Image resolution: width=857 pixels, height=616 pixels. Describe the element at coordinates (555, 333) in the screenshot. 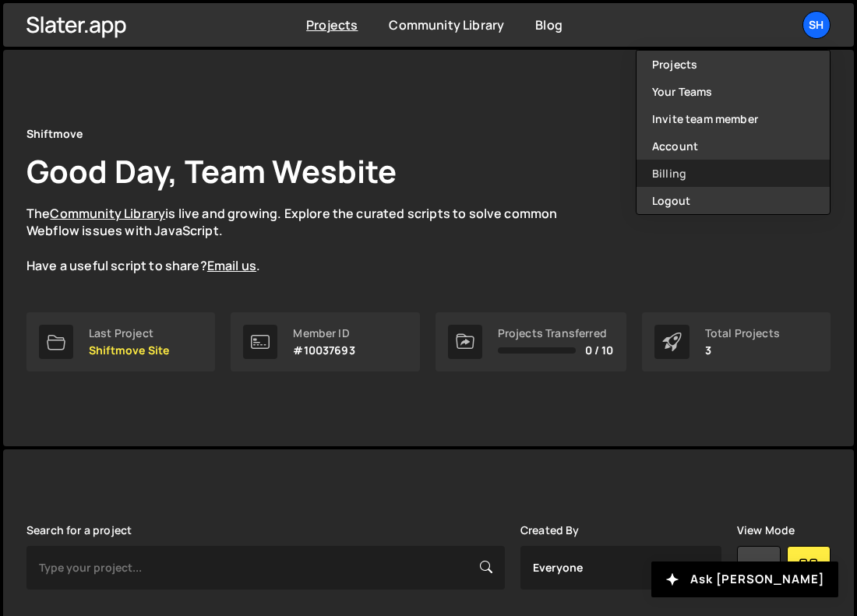

I see `div: Projects Transferred` at that location.